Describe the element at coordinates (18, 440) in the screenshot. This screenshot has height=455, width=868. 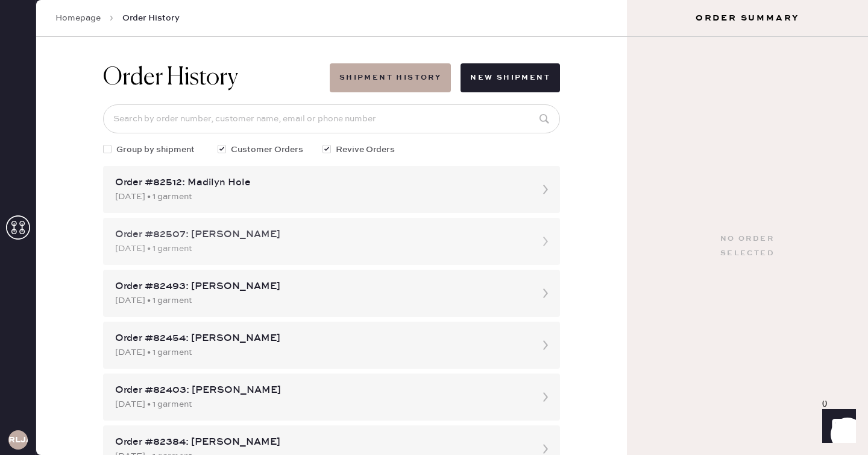
I see `h3: RLJA` at that location.